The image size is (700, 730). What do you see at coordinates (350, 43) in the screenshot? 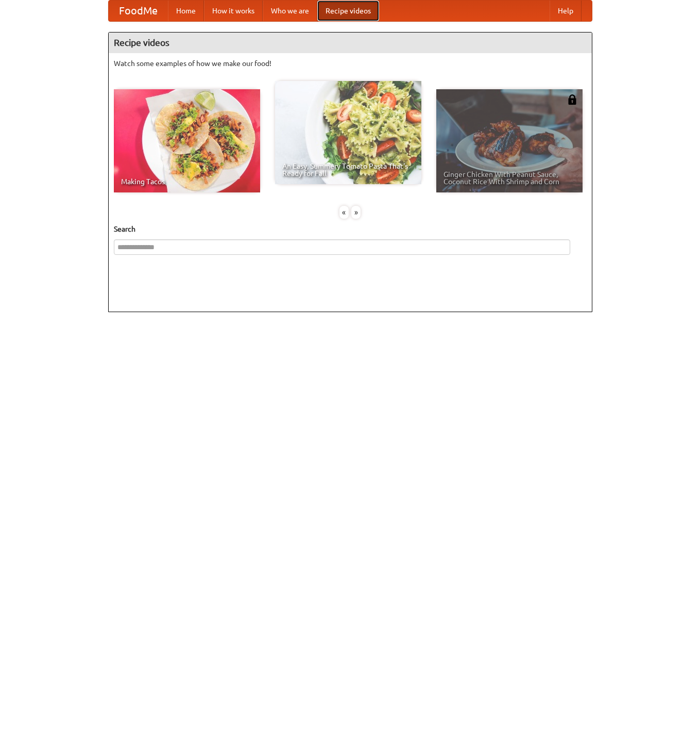
I see `h4: Recipe videos` at bounding box center [350, 43].